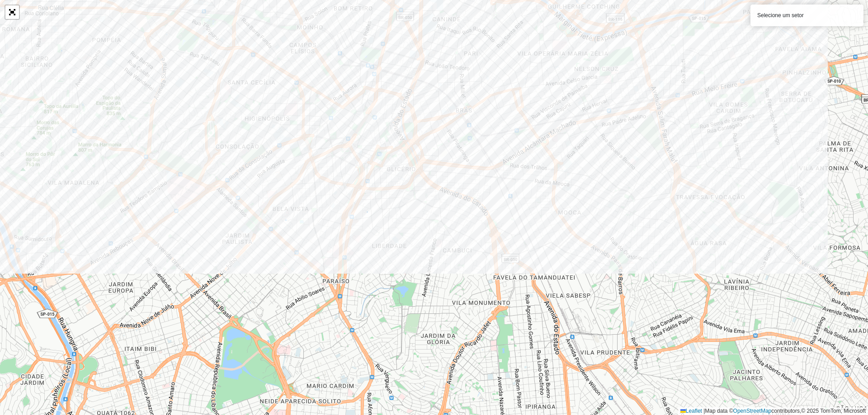 This screenshot has height=415, width=868. What do you see at coordinates (12, 12) in the screenshot?
I see `a: Abrir mapa em tela cheia` at bounding box center [12, 12].